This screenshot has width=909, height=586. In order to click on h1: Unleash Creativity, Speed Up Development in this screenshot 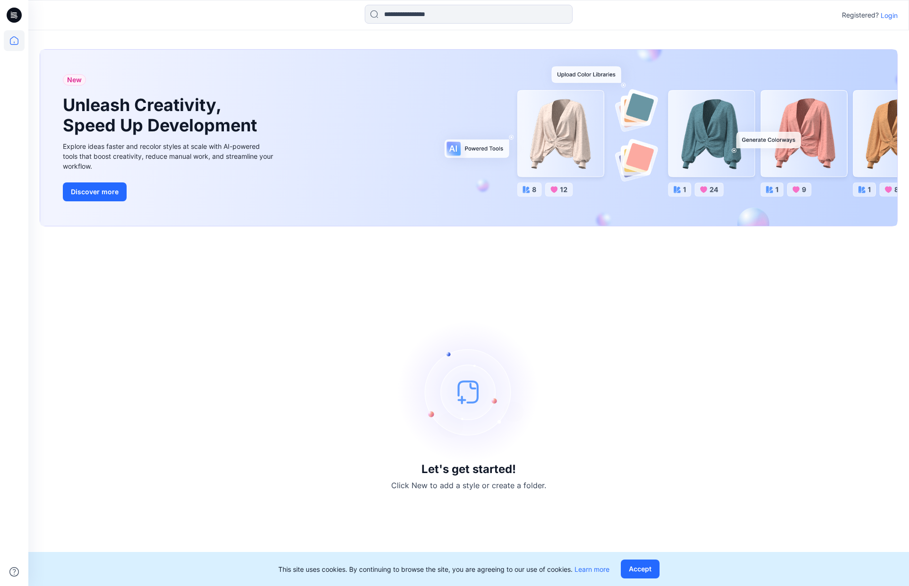, I will do `click(162, 115)`.